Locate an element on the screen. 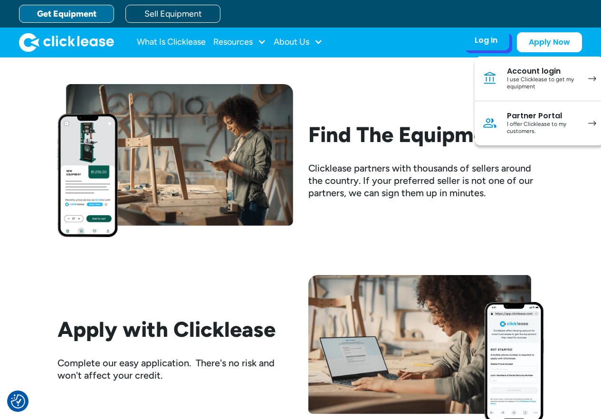  h2: Find The Equipment is located at coordinates (426, 135).